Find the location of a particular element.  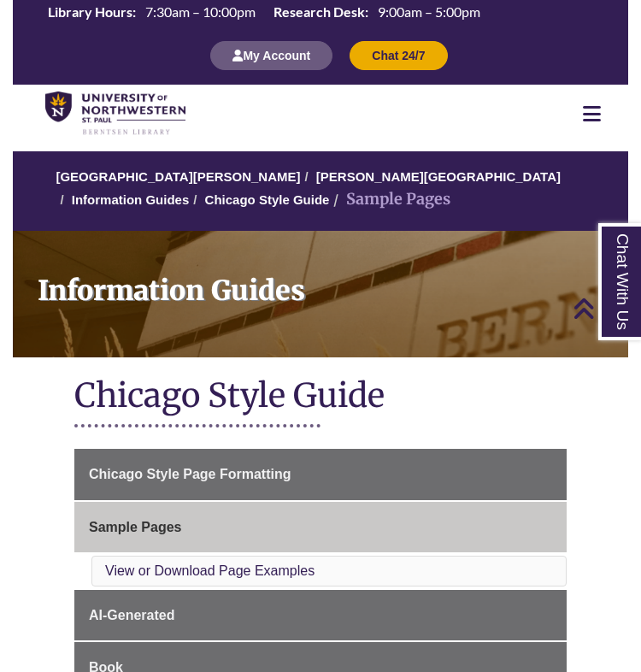

a: View or Download Page Examples is located at coordinates (210, 570).